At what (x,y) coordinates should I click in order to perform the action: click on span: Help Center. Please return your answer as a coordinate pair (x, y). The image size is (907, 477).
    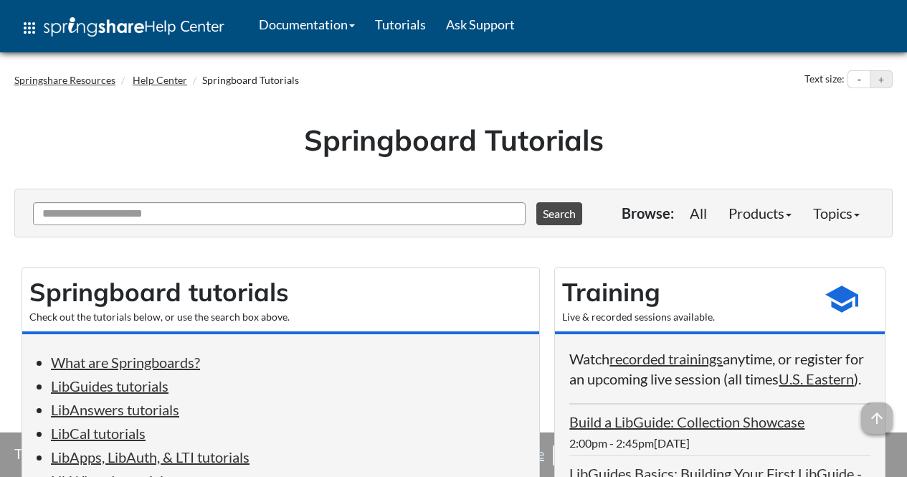
    Looking at the image, I should click on (184, 26).